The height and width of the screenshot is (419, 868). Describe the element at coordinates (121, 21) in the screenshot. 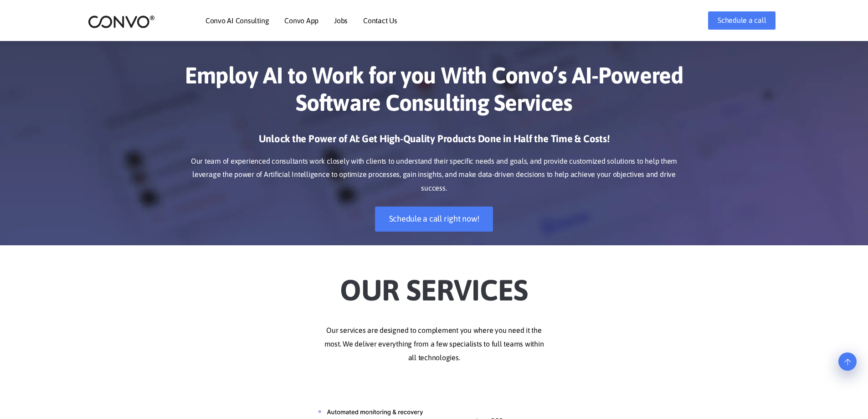

I see `img: logo_2.png` at that location.